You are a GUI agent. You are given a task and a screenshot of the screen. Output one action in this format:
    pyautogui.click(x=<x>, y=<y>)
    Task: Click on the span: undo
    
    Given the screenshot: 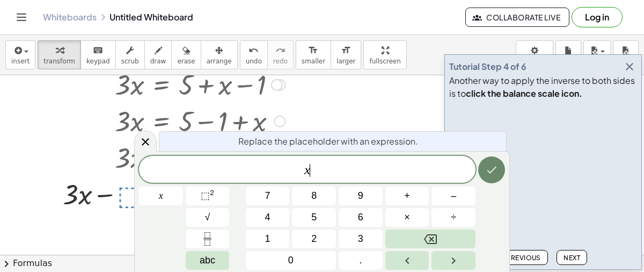 What is the action you would take?
    pyautogui.click(x=254, y=61)
    